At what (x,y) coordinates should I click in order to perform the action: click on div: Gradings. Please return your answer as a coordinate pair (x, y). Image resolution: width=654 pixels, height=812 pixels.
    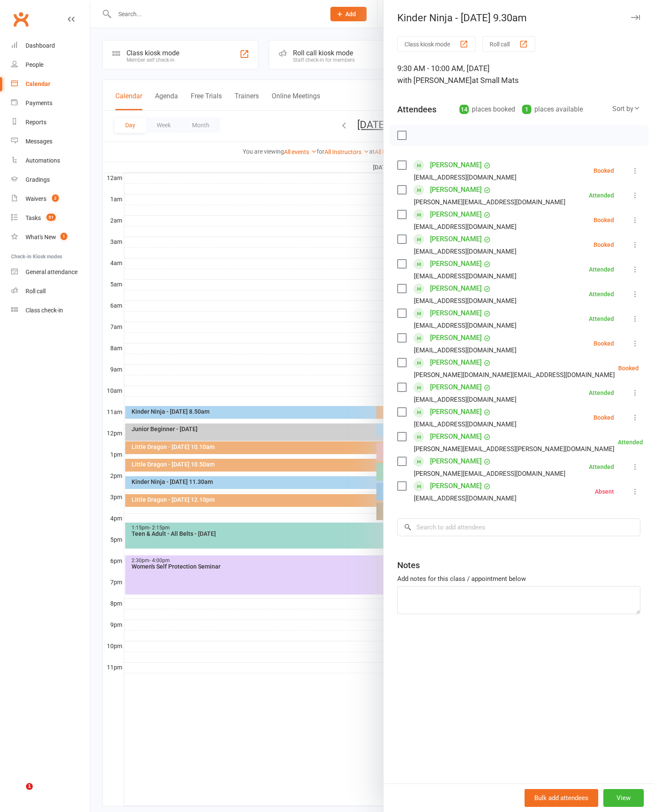
    Looking at the image, I should click on (37, 180).